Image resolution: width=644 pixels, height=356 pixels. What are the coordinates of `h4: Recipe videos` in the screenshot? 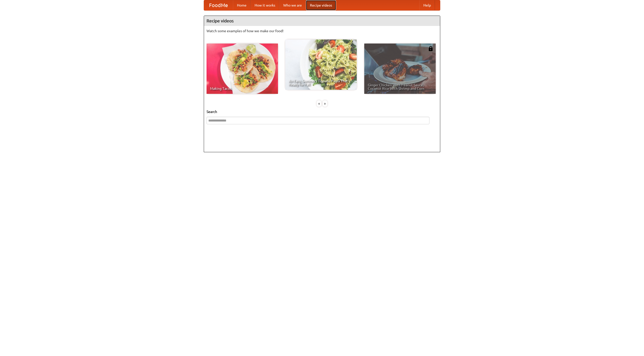 It's located at (322, 21).